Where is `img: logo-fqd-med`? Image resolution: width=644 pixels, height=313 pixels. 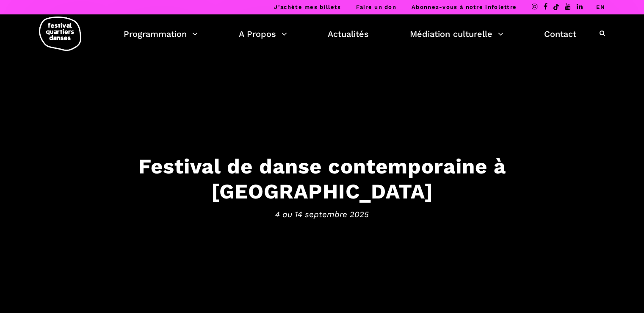
img: logo-fqd-med is located at coordinates (60, 33).